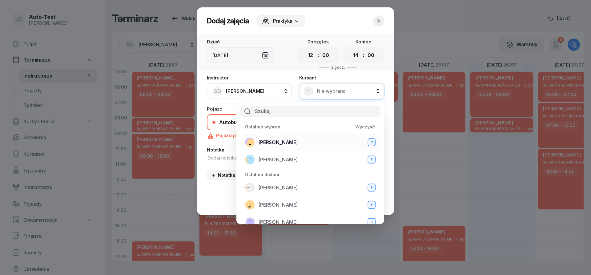 The height and width of the screenshot is (275, 591). Describe the element at coordinates (233, 175) in the screenshot. I see `div: Notatka biurowa` at that location.